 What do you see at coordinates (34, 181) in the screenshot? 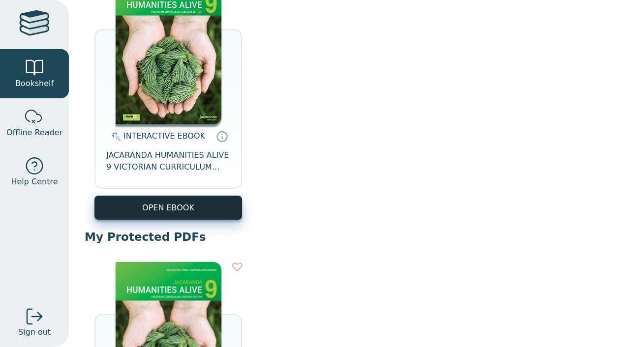
I see `span: Help Centre` at bounding box center [34, 181].